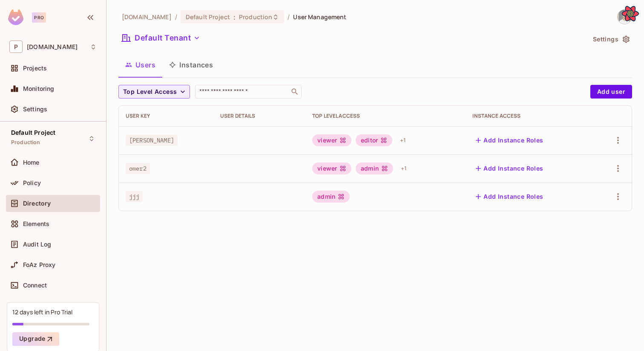 This screenshot has height=351, width=644. What do you see at coordinates (611, 92) in the screenshot?
I see `button: Add user` at bounding box center [611, 92].